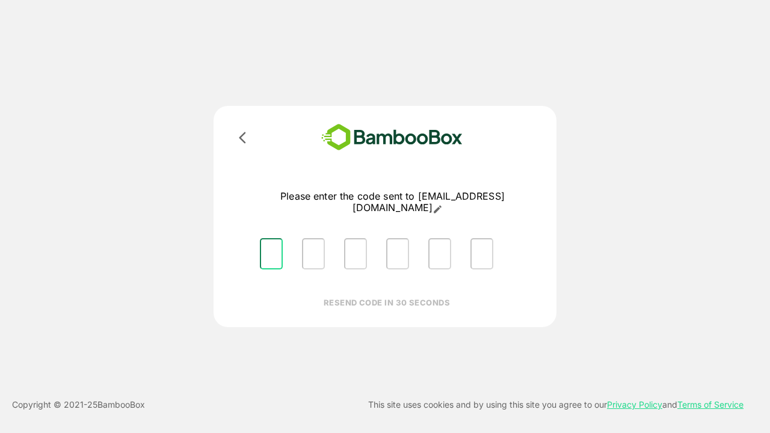 This screenshot has width=770, height=433. What do you see at coordinates (78, 405) in the screenshot?
I see `p: Copyright © 2021- 25 BambooBox` at bounding box center [78, 405].